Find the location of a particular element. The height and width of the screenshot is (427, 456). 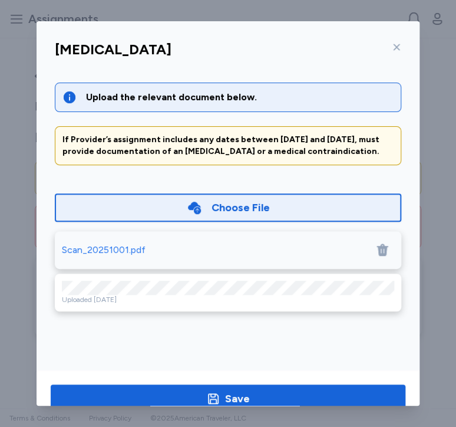

div: Choose File is located at coordinates (241, 207).